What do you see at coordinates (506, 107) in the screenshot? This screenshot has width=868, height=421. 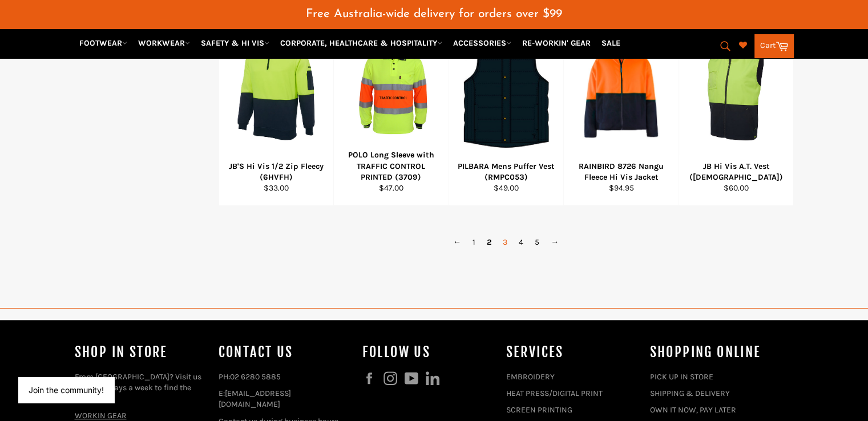 I see `a: PILBARA Mens Puffer Vest (RMPC053)PILBARA Mens Puffer Vest (RMPC053)$49.00` at bounding box center [506, 107].